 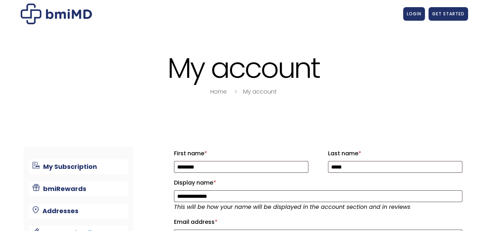 I want to click on label: Last name, so click(x=395, y=153).